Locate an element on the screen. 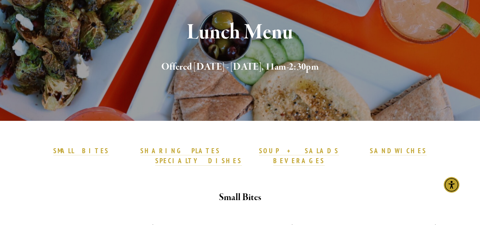 Image resolution: width=480 pixels, height=225 pixels. a: SHARING PLATES is located at coordinates (180, 151).